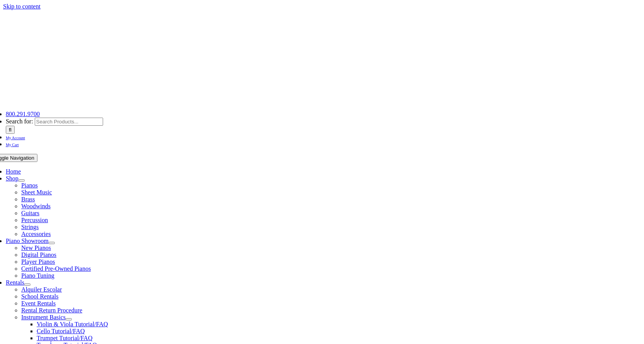 The width and height of the screenshot is (644, 344). I want to click on span: Pianos, so click(29, 185).